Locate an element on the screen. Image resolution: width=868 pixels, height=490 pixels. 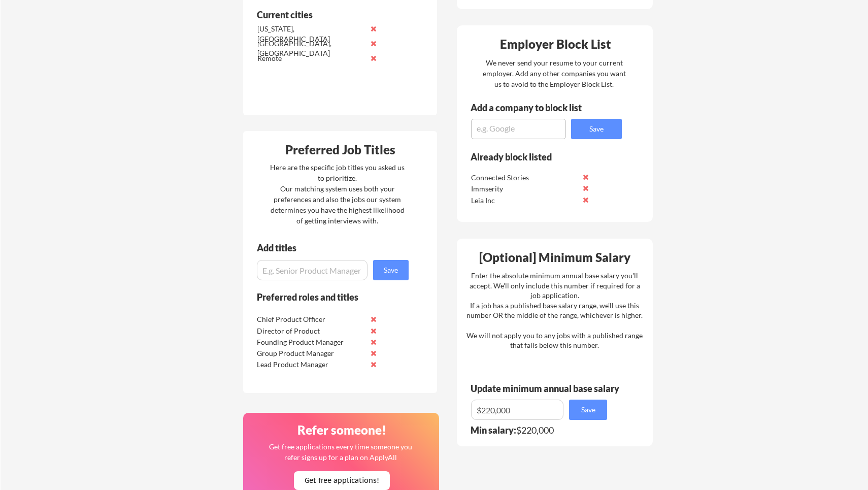
div: Group Product Manager is located at coordinates (310, 353).